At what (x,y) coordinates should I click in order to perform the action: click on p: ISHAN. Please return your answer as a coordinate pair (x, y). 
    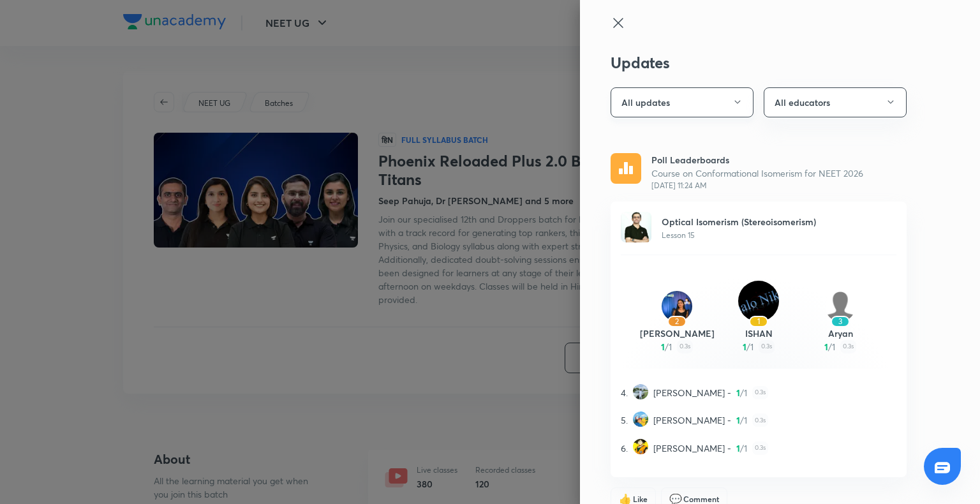
    Looking at the image, I should click on (758, 333).